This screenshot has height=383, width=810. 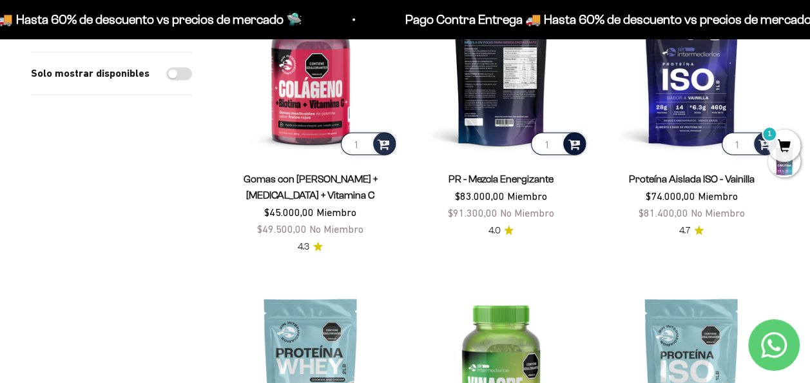 I want to click on a: 4.04.0 de 5.0 estrellas, so click(x=501, y=230).